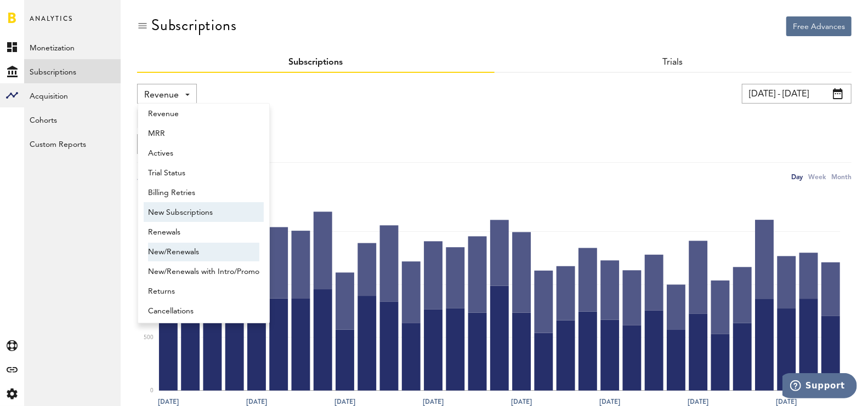 The height and width of the screenshot is (406, 868). What do you see at coordinates (204, 173) in the screenshot?
I see `a: Trial Status` at bounding box center [204, 173].